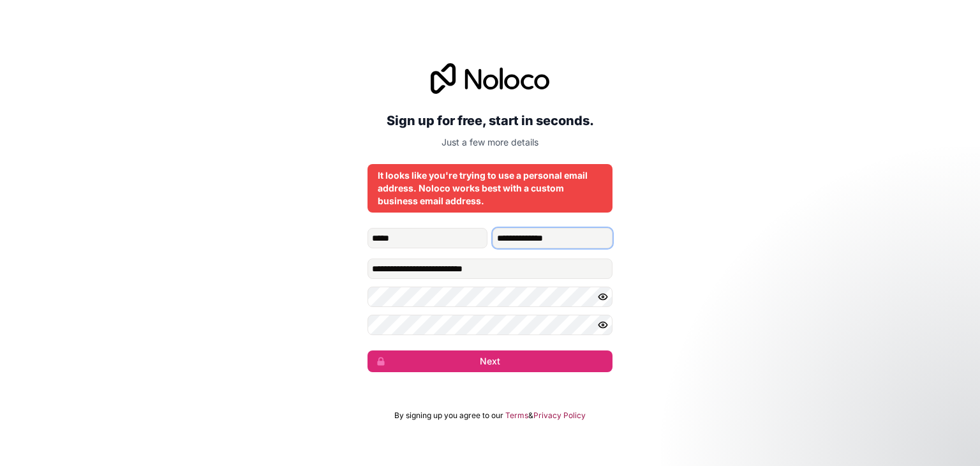  I want to click on p: Just a few more details, so click(490, 142).